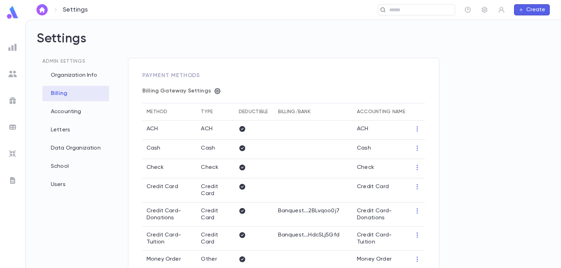 This screenshot has height=268, width=561. I want to click on p: Credit Card-Tuition, so click(169, 239).